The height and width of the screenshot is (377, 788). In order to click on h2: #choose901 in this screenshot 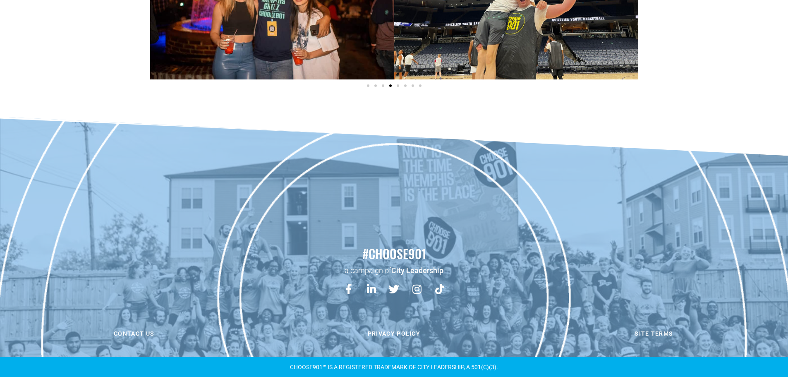, I will do `click(394, 254)`.